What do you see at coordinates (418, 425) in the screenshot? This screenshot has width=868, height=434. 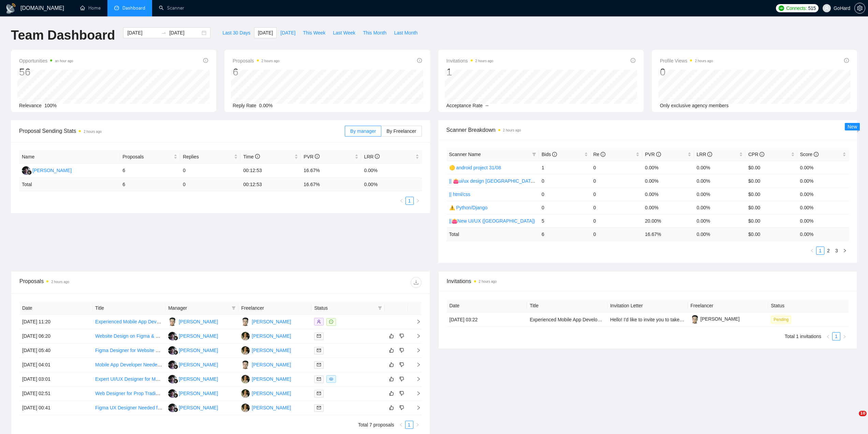 I see `span: right` at bounding box center [418, 425].